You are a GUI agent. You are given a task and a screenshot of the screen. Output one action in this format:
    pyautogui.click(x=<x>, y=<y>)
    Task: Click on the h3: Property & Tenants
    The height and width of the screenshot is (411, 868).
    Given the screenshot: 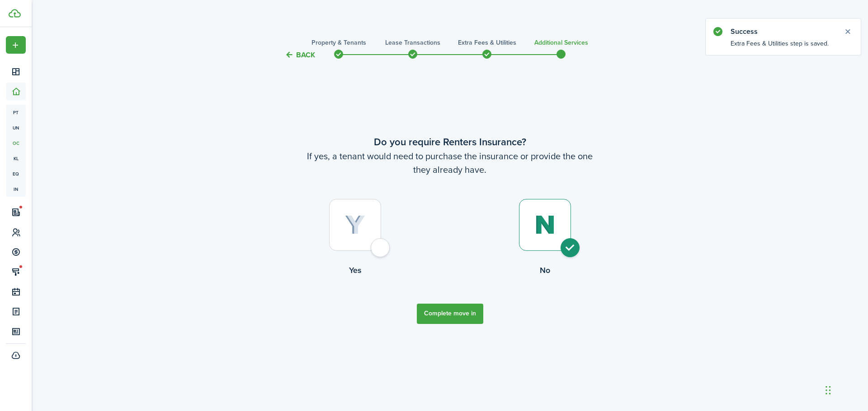 What is the action you would take?
    pyautogui.click(x=339, y=42)
    